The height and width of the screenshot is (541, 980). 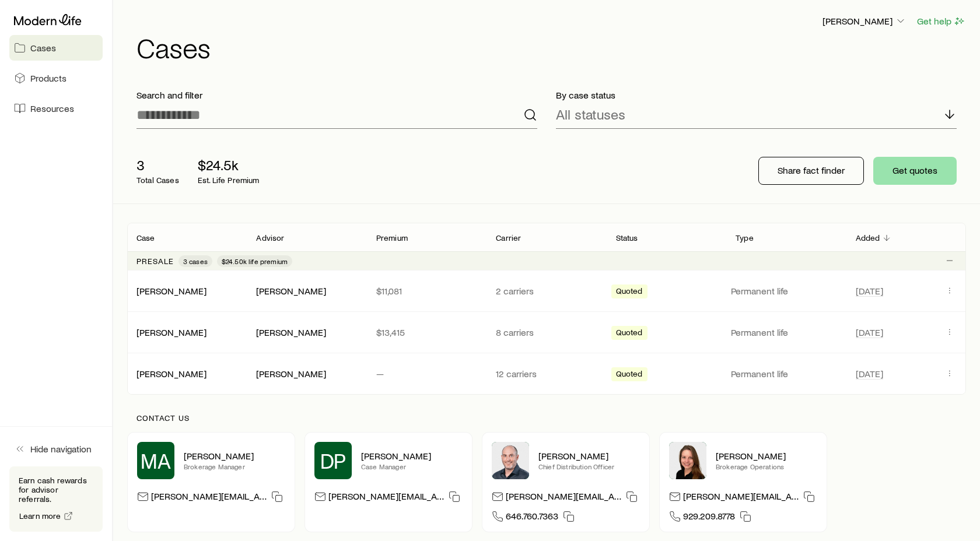 What do you see at coordinates (156, 461) in the screenshot?
I see `span: MA` at bounding box center [156, 461].